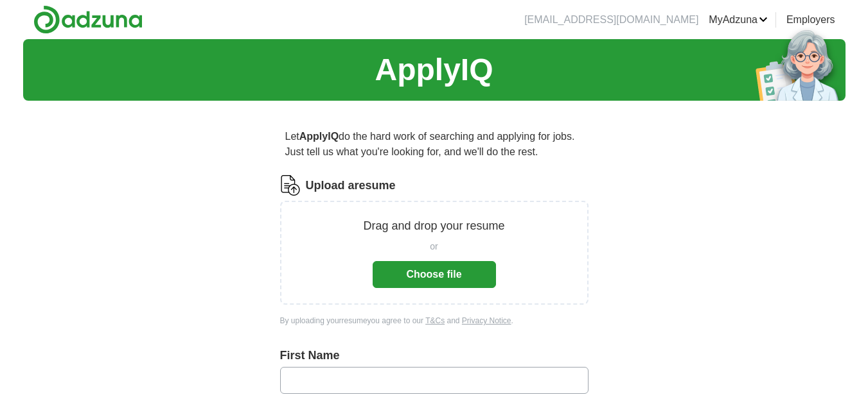  I want to click on strong: ApplyIQ, so click(318, 136).